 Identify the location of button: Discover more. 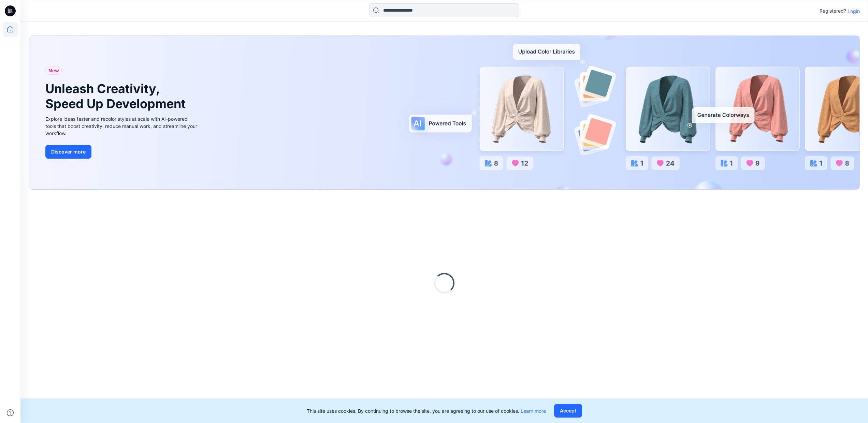
(68, 152).